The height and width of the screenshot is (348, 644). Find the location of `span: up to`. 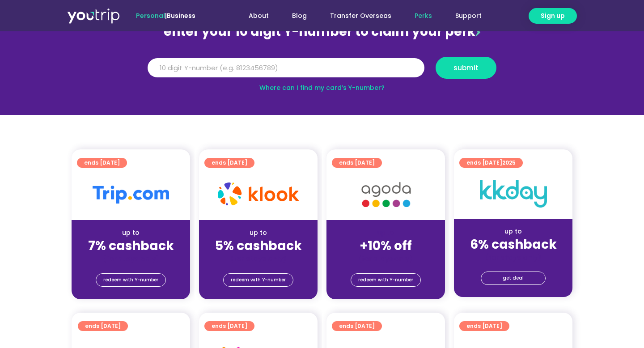

span: up to is located at coordinates (386, 232).